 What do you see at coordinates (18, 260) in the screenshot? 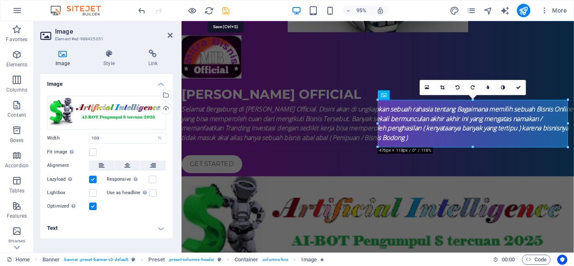
I see `a: Click to cancel selection. Double-click to open Pages` at bounding box center [18, 260].